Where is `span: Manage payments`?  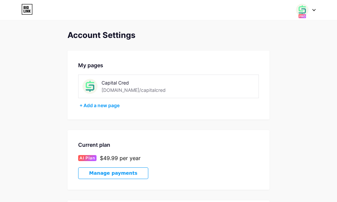 span: Manage payments is located at coordinates (113, 173).